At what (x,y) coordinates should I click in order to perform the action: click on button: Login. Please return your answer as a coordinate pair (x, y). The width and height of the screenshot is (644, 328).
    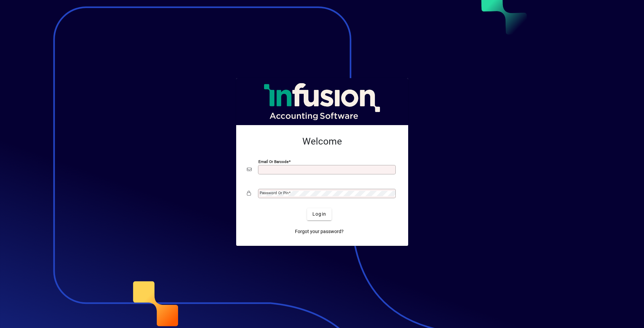
    Looking at the image, I should click on (319, 215).